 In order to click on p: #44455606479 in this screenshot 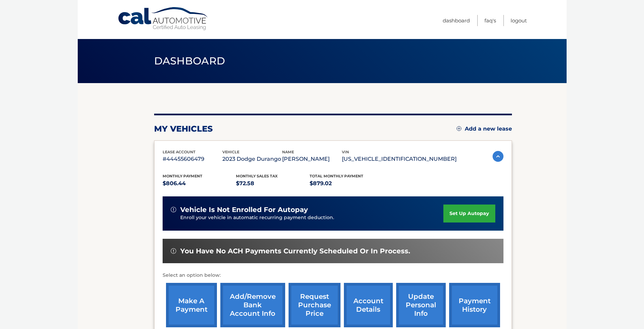, I will do `click(193, 159)`.